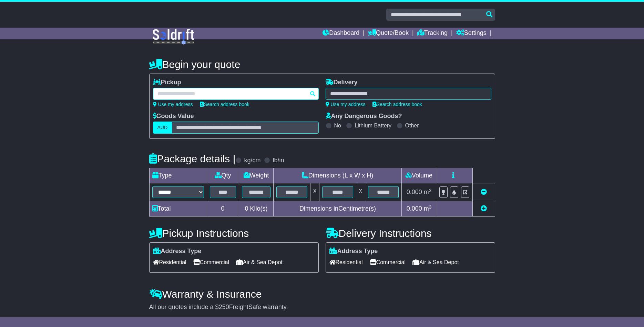 The width and height of the screenshot is (644, 327). I want to click on h4: Delivery Instructions, so click(411, 233).